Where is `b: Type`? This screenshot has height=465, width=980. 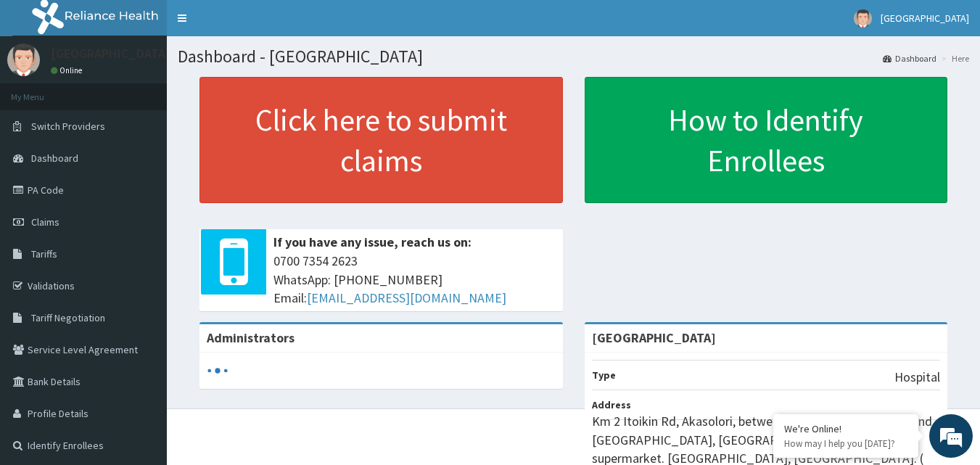 b: Type is located at coordinates (604, 375).